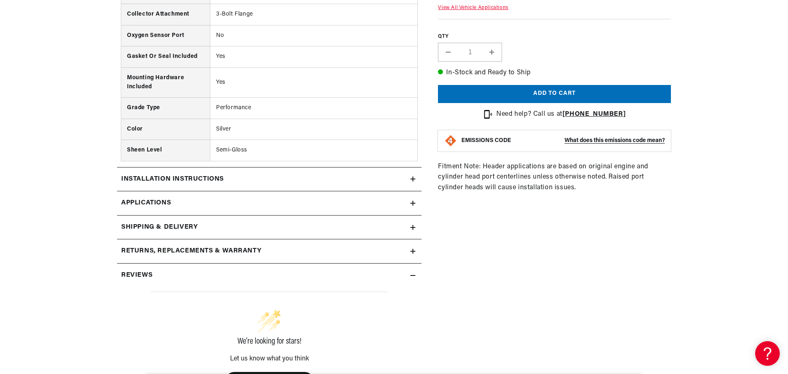 This screenshot has height=374, width=788. What do you see at coordinates (563, 140) in the screenshot?
I see `button: EMISSIONS CODEWhat does this emissions code mean?` at bounding box center [563, 140].